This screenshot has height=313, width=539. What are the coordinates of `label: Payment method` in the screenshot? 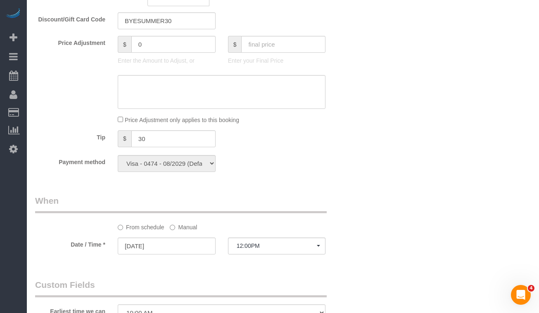 It's located at (70, 161).